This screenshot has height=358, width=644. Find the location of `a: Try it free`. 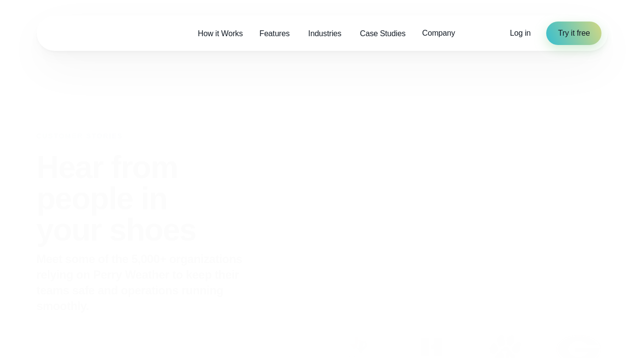

a: Try it free is located at coordinates (574, 33).